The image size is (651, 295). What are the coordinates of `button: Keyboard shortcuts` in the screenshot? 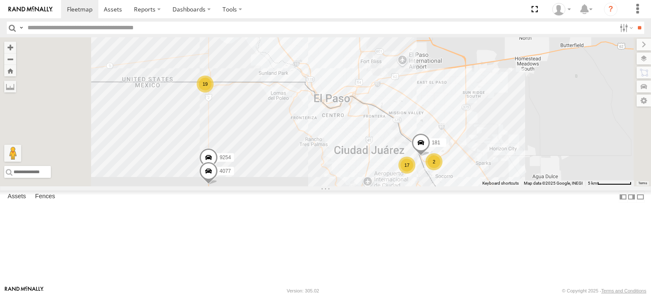 It's located at (501, 183).